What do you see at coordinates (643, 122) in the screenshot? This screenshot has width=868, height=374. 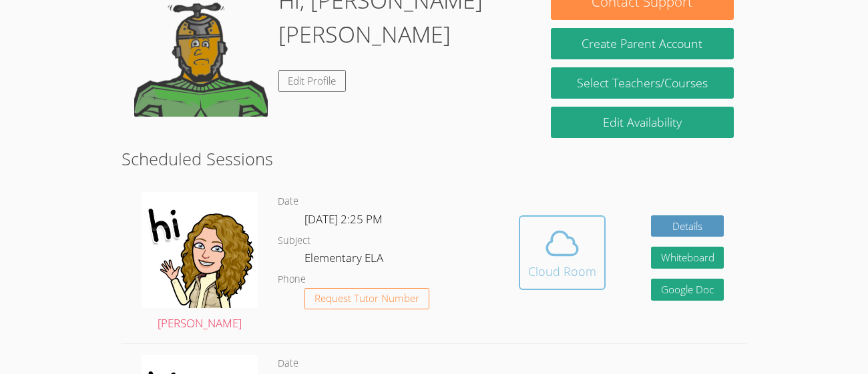 I see `a: Edit Availability` at bounding box center [643, 122].